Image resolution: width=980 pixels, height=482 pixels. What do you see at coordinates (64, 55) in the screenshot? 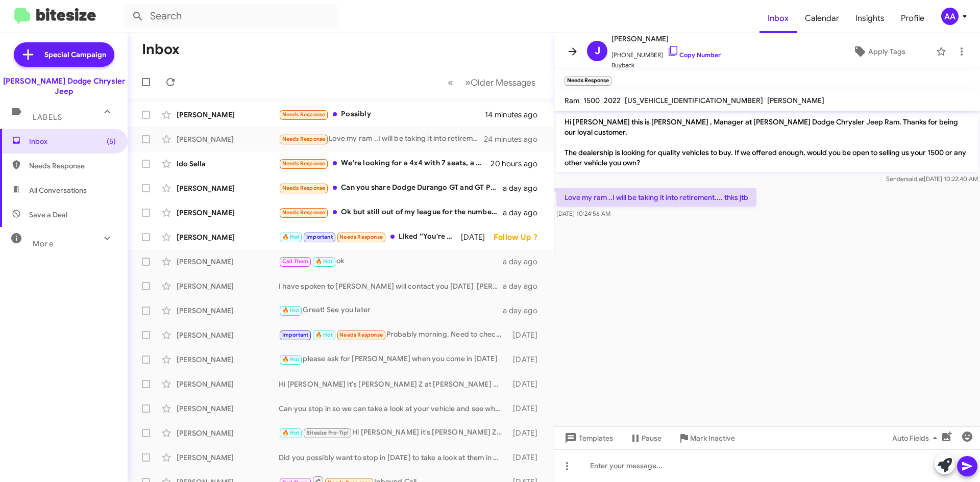
I see `a: Special Campaign` at bounding box center [64, 55].